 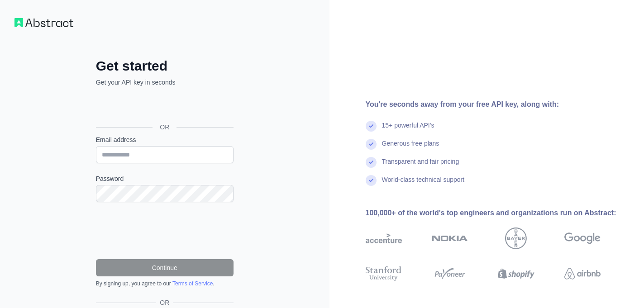 What do you see at coordinates (421, 166) in the screenshot?
I see `div: Transparent and fair pricing` at bounding box center [421, 166].